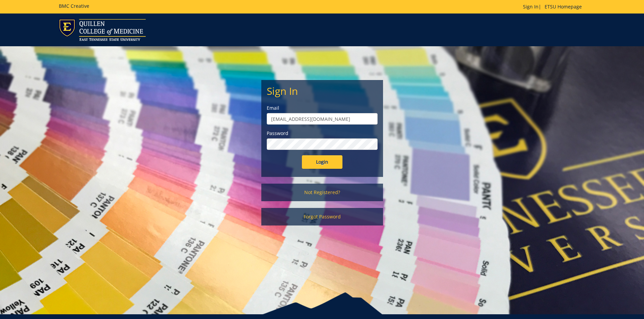 The image size is (644, 319). Describe the element at coordinates (322, 133) in the screenshot. I see `label: Password` at that location.